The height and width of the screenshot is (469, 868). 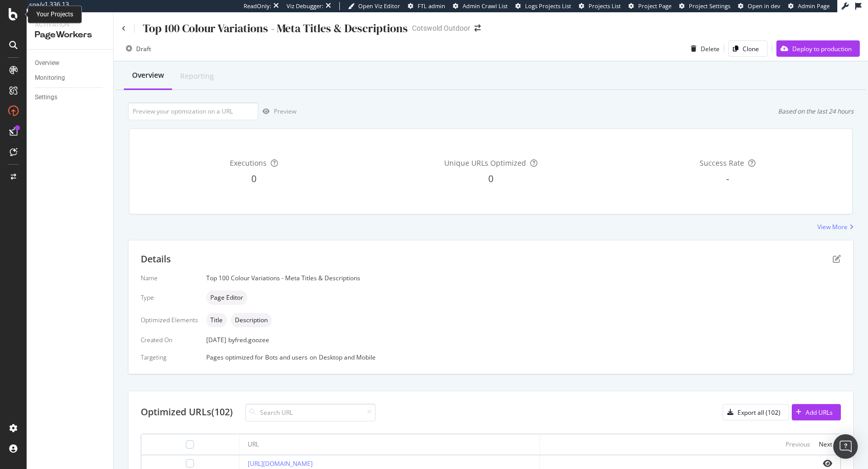 I want to click on div: Details, so click(x=155, y=259).